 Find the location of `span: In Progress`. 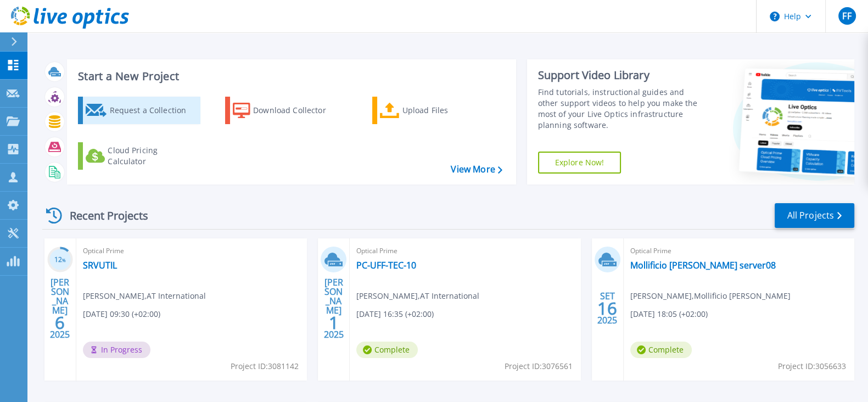

span: In Progress is located at coordinates (116, 349).